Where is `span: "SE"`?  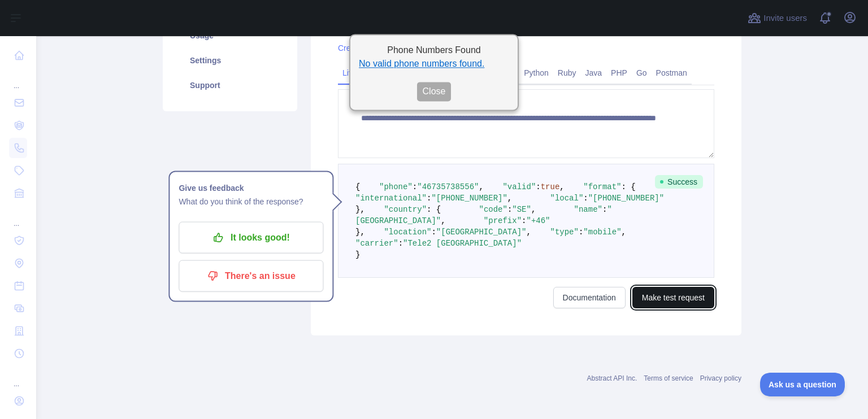
span: "SE" is located at coordinates (522, 210).